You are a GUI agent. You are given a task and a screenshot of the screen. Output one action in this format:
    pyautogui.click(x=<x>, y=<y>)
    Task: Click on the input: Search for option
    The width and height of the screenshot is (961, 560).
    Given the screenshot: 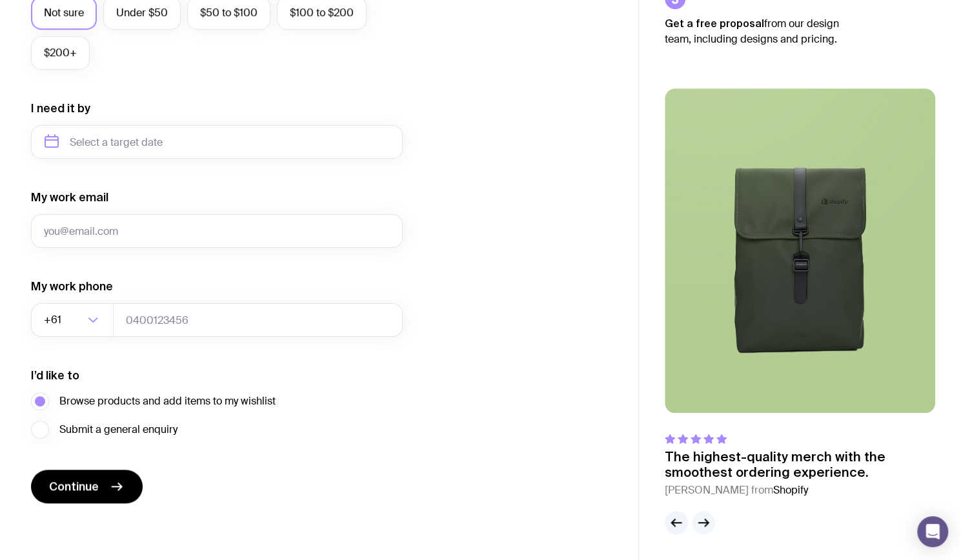 What is the action you would take?
    pyautogui.click(x=73, y=320)
    